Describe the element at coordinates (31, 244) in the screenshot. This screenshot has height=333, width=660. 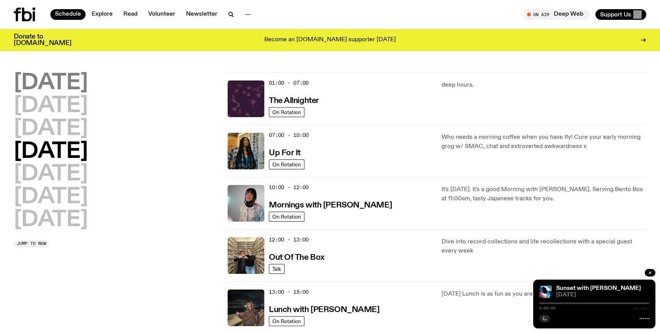
I see `button: Jump to now` at that location.